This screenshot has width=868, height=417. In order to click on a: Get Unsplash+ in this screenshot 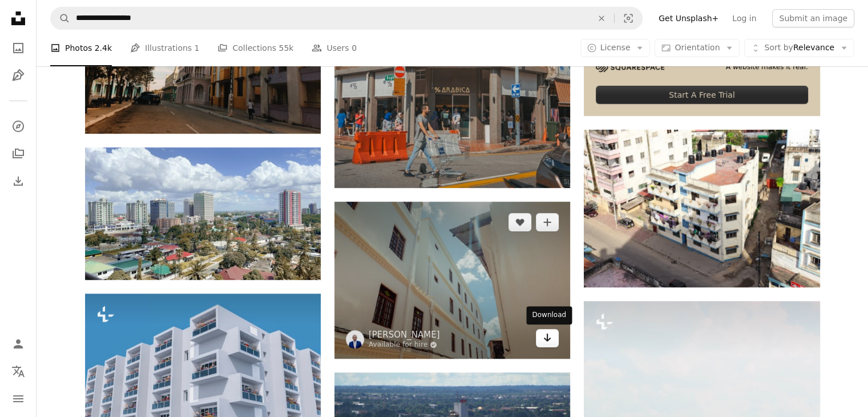, I will do `click(689, 18)`.